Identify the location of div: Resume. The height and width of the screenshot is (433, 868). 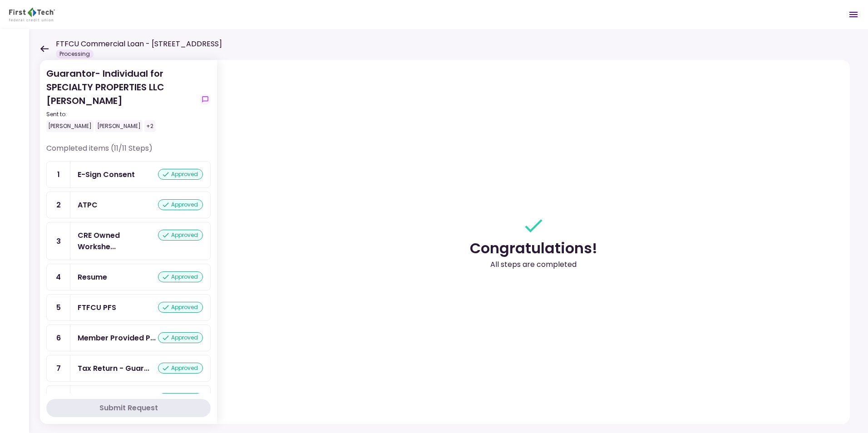
(92, 277).